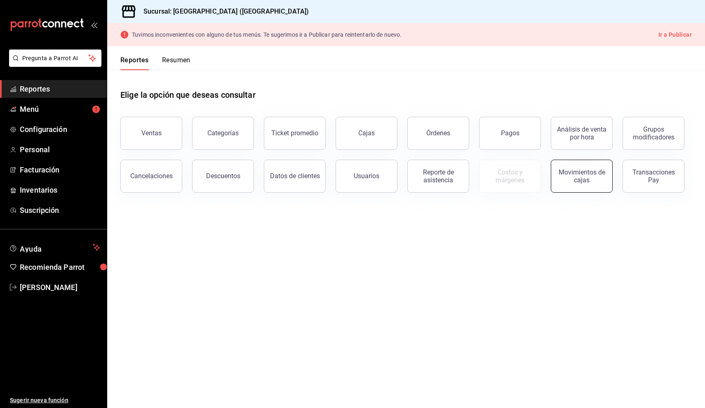 Image resolution: width=705 pixels, height=408 pixels. I want to click on div: Ticket promedio, so click(295, 133).